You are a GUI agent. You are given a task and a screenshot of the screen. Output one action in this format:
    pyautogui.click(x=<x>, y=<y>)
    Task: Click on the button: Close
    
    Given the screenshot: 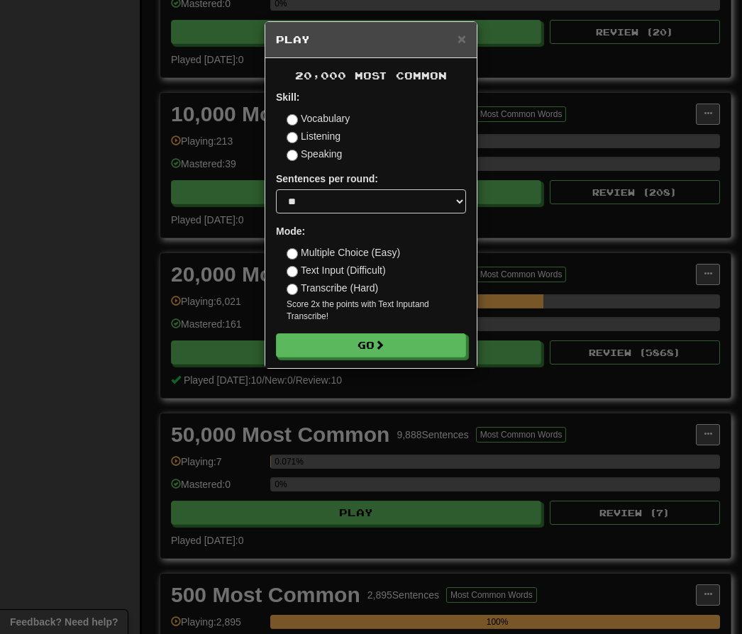 What is the action you would take?
    pyautogui.click(x=462, y=38)
    